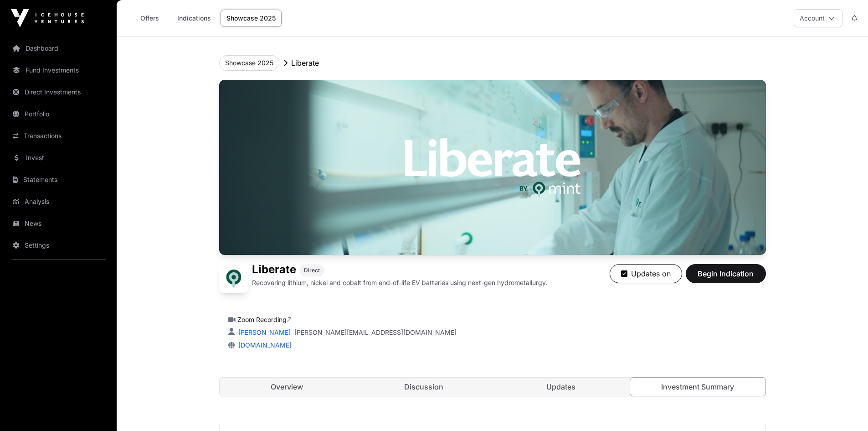 The height and width of the screenshot is (431, 868). Describe the element at coordinates (424, 387) in the screenshot. I see `a: Discussion` at that location.